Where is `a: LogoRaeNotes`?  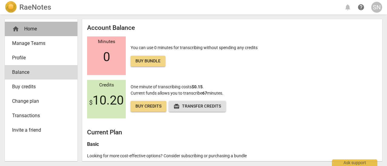
a: LogoRaeNotes is located at coordinates (28, 7).